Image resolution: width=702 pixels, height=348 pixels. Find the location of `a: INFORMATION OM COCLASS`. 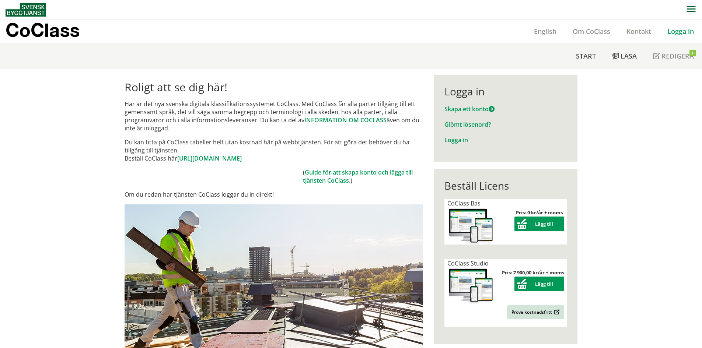

a: INFORMATION OM COCLASS is located at coordinates (345, 120).